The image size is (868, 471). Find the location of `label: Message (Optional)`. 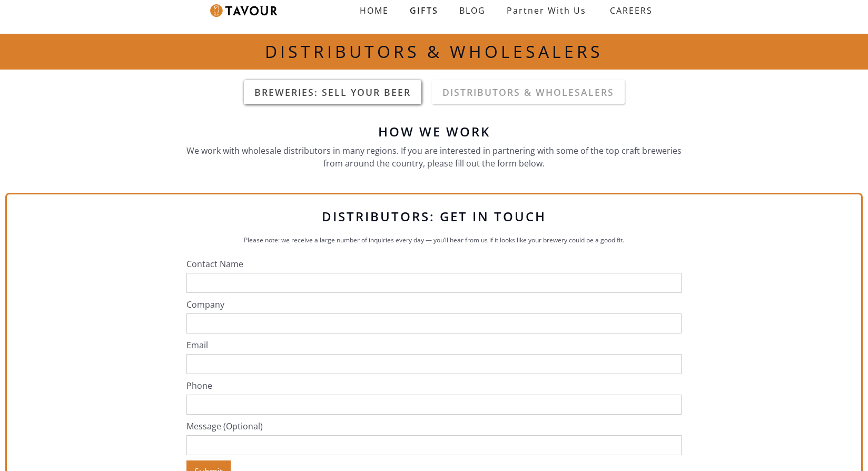

label: Message (Optional) is located at coordinates (434, 426).